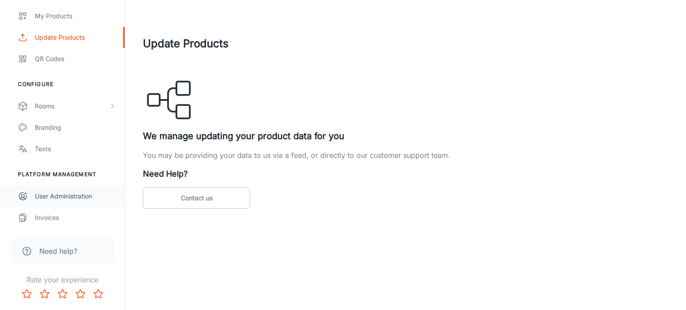 The height and width of the screenshot is (310, 686). Describe the element at coordinates (75, 38) in the screenshot. I see `div: Update Products` at that location.